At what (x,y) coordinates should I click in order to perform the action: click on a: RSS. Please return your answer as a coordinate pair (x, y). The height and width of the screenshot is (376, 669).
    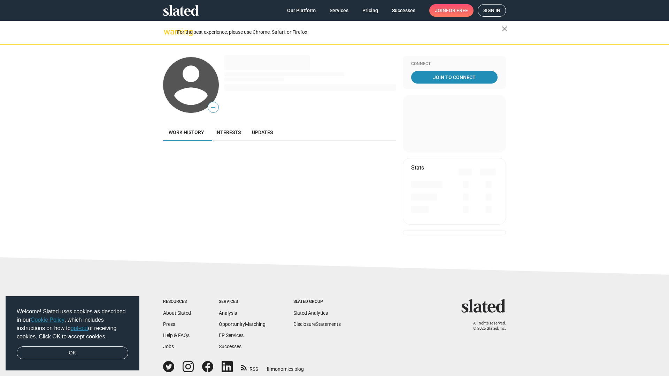
    Looking at the image, I should click on (250, 367).